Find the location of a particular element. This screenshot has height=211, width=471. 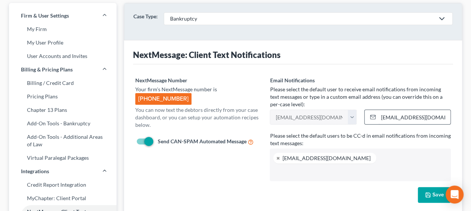

div: You can now text the debtors directly from your case dashboard, or you can setup your automation ... is located at coordinates (198, 118).